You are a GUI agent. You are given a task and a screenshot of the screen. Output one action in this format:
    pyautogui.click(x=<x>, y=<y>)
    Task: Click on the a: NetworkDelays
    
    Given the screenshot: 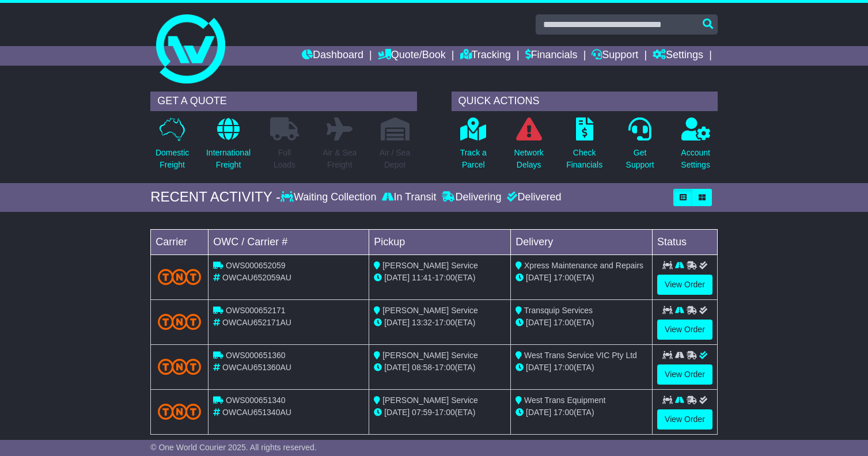 What is the action you would take?
    pyautogui.click(x=529, y=147)
    